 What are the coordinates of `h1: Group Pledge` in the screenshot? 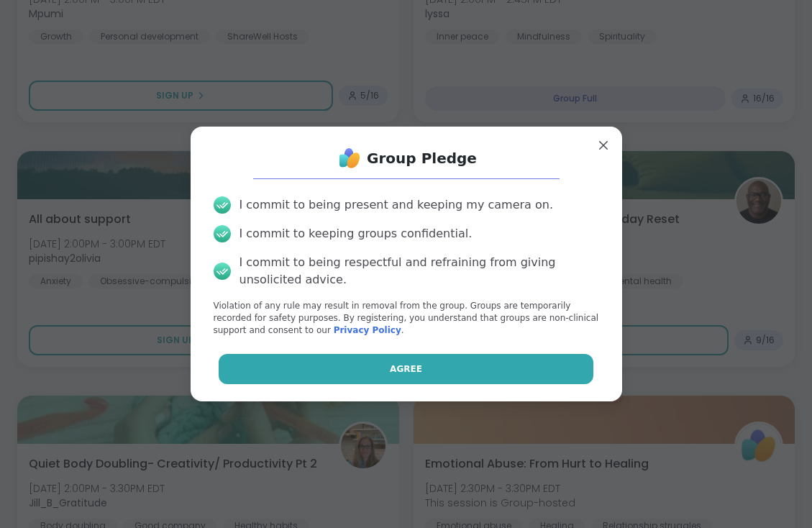 It's located at (421, 158).